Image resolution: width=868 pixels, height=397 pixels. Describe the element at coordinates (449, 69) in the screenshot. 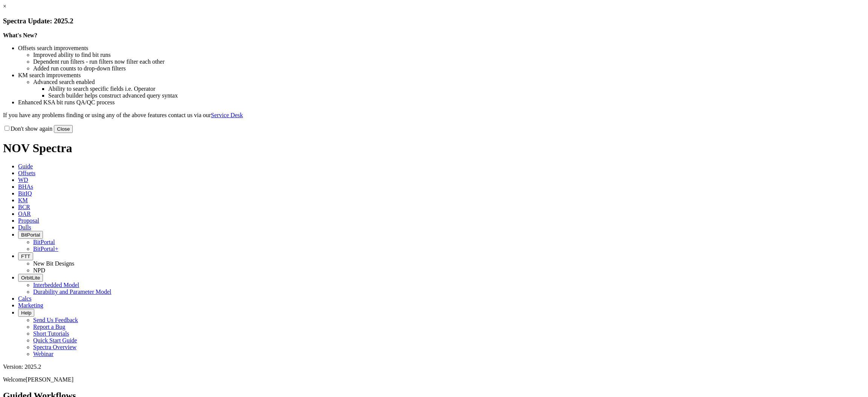

I see `li: Added run counts to drop-down filters` at that location.